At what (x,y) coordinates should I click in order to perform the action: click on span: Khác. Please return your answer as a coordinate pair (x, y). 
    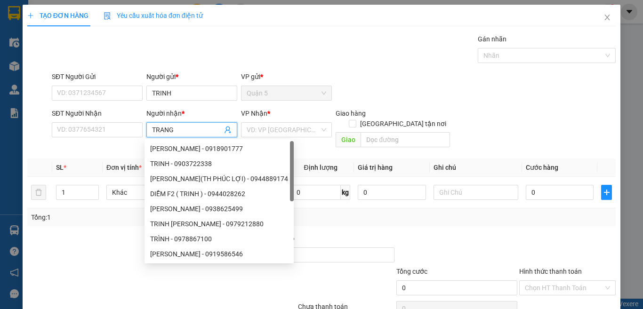
    Looking at the image, I should click on (149, 193).